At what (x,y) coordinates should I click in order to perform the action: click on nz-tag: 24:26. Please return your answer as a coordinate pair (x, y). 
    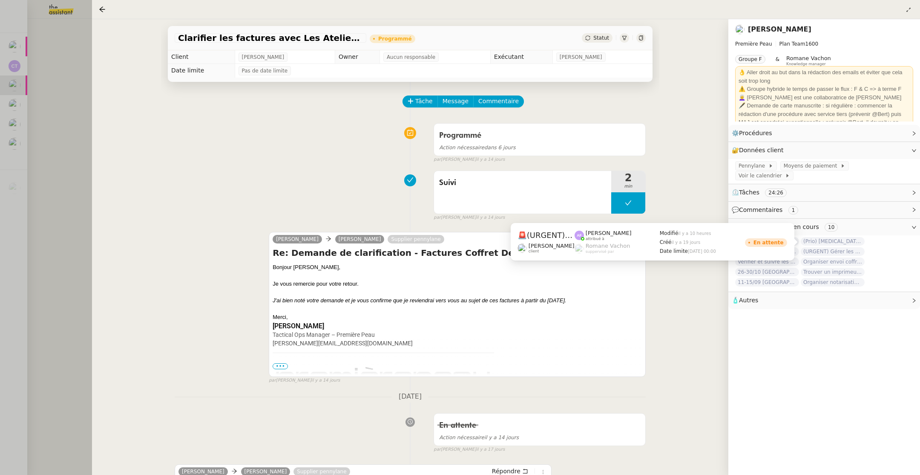
    Looking at the image, I should click on (776, 193).